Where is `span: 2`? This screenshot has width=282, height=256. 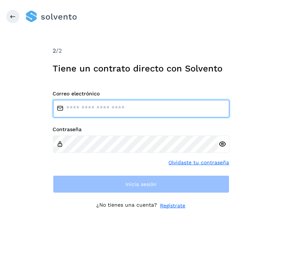 span: 2 is located at coordinates (54, 50).